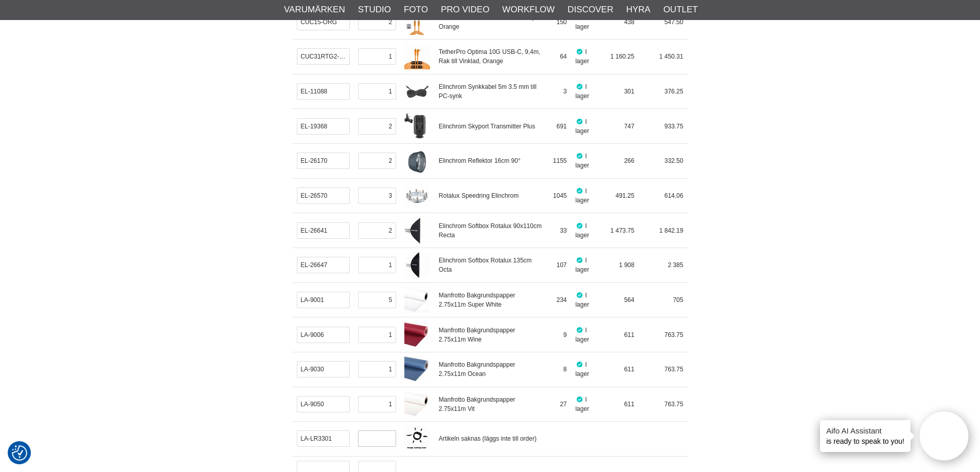 The image size is (980, 472). Describe the element at coordinates (417, 196) in the screenshot. I see `img: el26559-01.jpg` at that location.